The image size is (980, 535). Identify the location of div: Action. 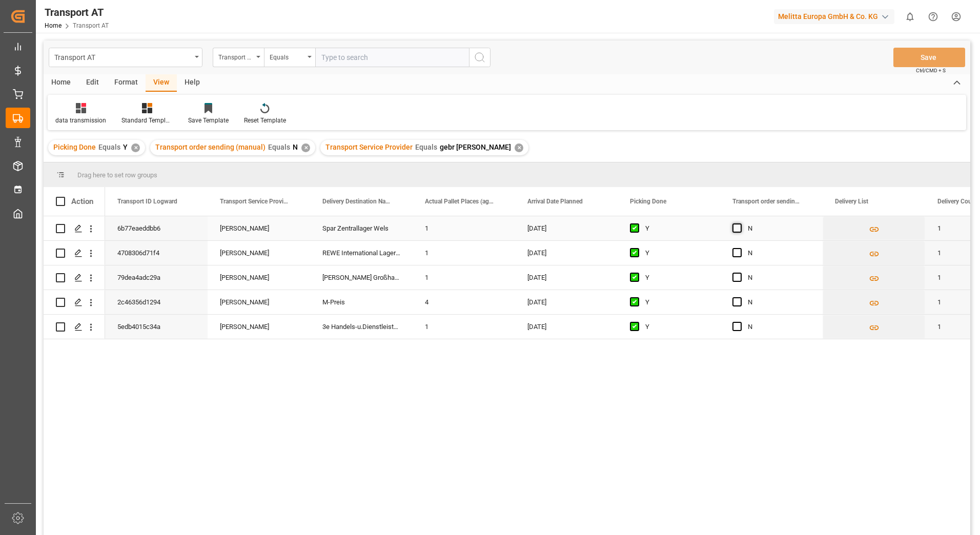
(82, 201).